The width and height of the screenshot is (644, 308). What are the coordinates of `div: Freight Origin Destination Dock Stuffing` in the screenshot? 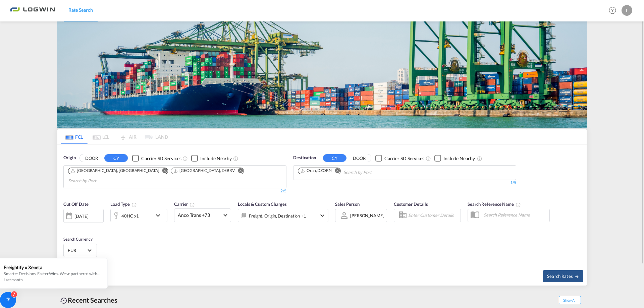 It's located at (277, 216).